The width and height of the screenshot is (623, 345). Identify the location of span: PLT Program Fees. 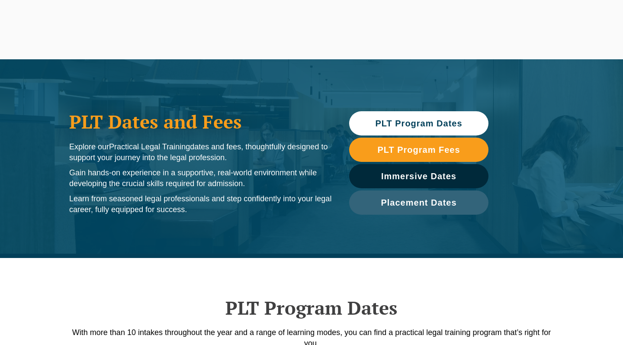
(418, 150).